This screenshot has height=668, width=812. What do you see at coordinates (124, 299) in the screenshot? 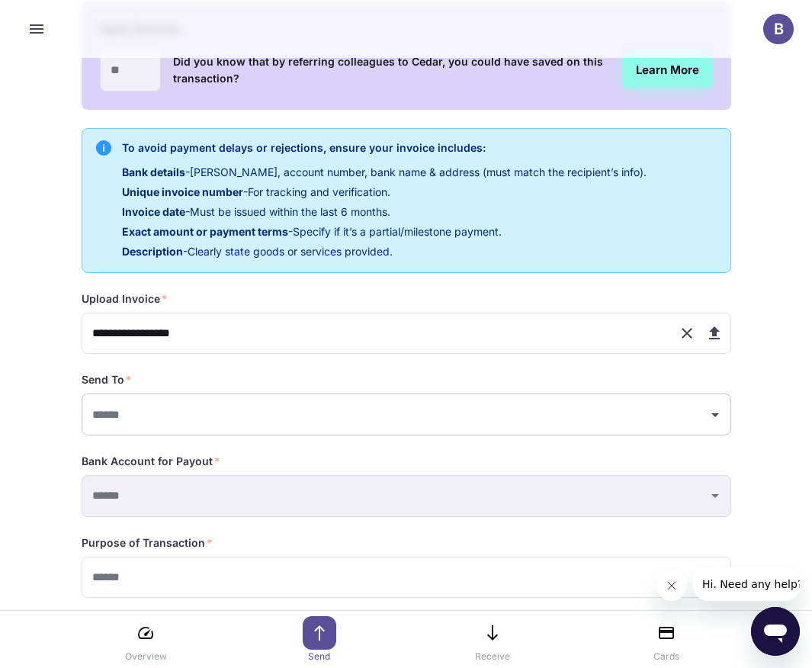
I see `label: Upload Invoice` at bounding box center [124, 299].